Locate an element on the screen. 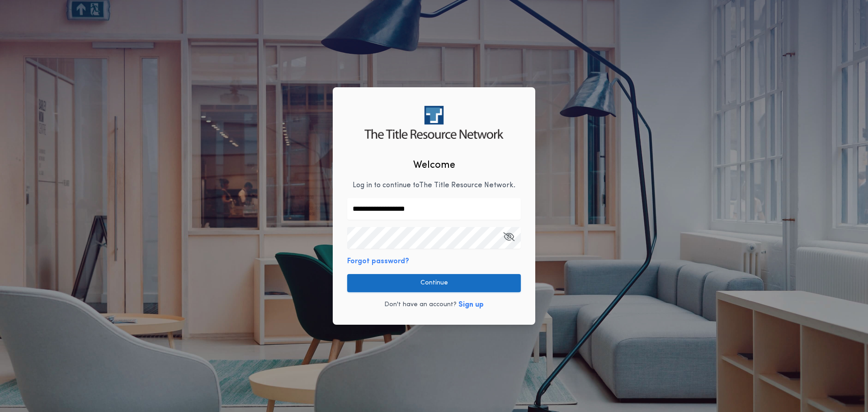  button: Sign up is located at coordinates (471, 305).